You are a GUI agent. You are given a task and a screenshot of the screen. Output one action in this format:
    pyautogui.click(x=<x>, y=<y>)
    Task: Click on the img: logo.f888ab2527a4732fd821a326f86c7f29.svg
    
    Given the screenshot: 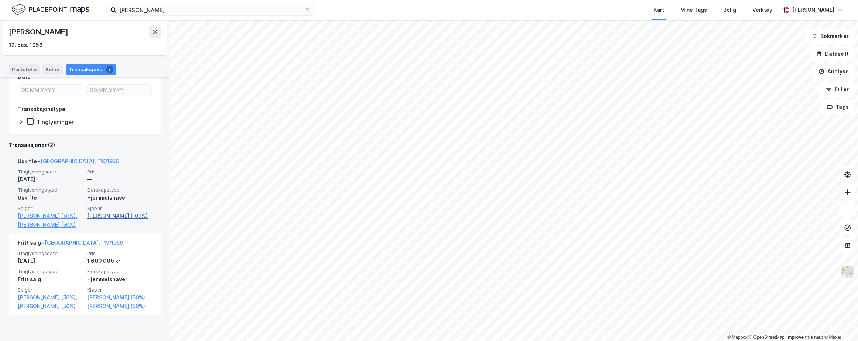 What is the action you would take?
    pyautogui.click(x=51, y=10)
    